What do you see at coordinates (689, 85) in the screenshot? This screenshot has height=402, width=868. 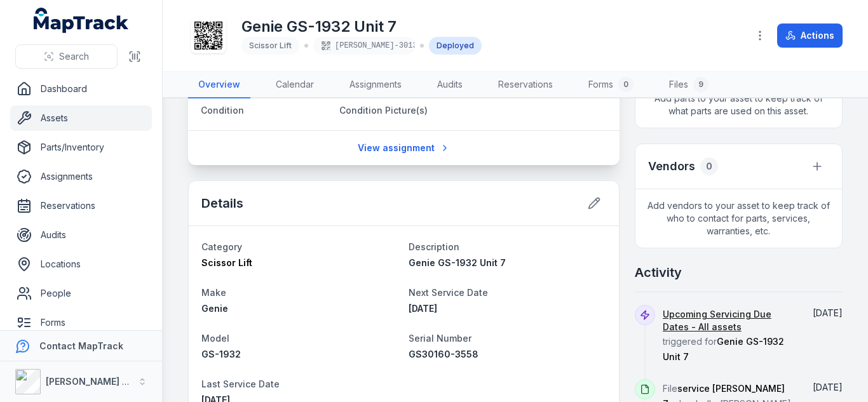 I see `a: Files9` at bounding box center [689, 85].